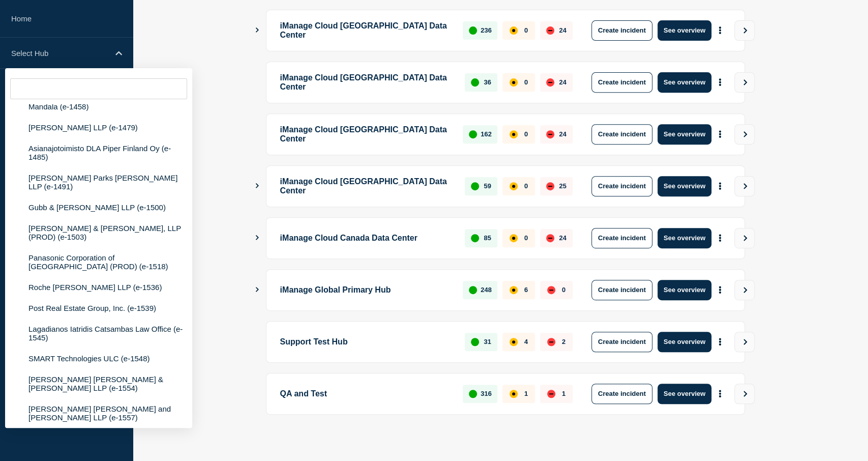 The image size is (868, 461). What do you see at coordinates (366, 394) in the screenshot?
I see `p: QA and Test` at bounding box center [366, 394].